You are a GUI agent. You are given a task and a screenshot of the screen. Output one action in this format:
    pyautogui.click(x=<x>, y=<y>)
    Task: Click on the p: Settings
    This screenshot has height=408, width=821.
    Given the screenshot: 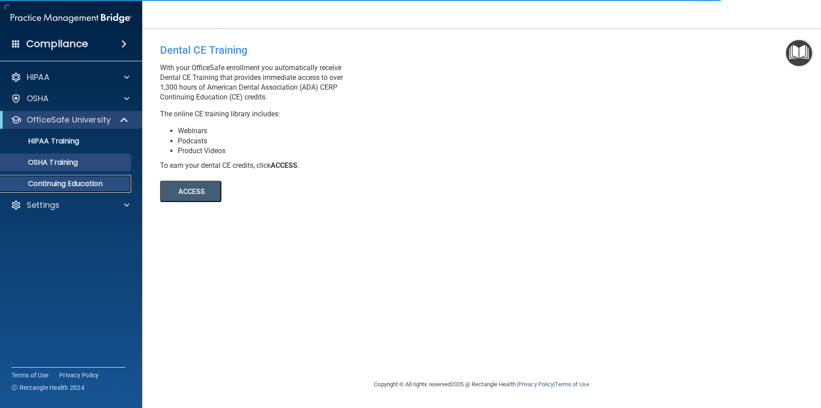 What is the action you would take?
    pyautogui.click(x=43, y=205)
    